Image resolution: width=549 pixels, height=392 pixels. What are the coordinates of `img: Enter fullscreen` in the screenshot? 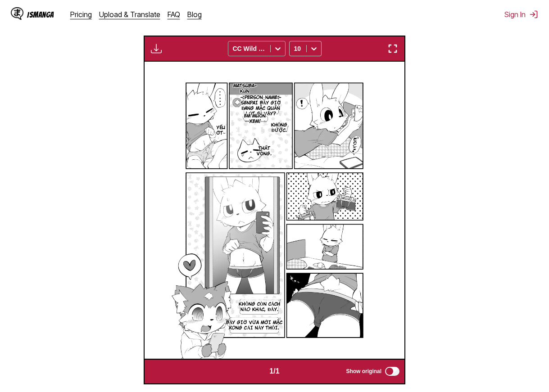 It's located at (392, 49).